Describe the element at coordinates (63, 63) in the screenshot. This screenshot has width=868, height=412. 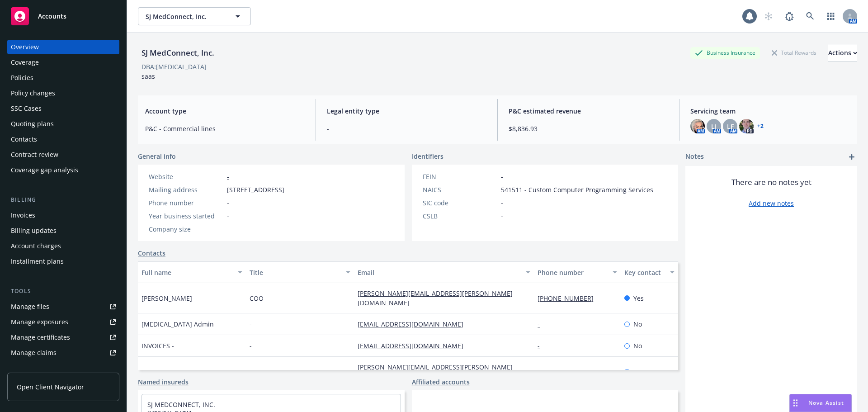
I see `a: Coverage` at that location.